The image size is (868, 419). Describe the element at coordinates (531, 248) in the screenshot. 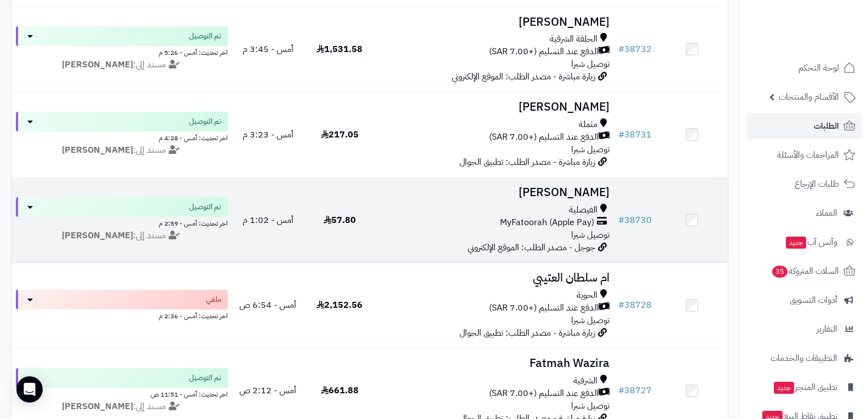

I see `span: جوجل - مصدر الطلب: الموقع الإلكتروني` at that location.